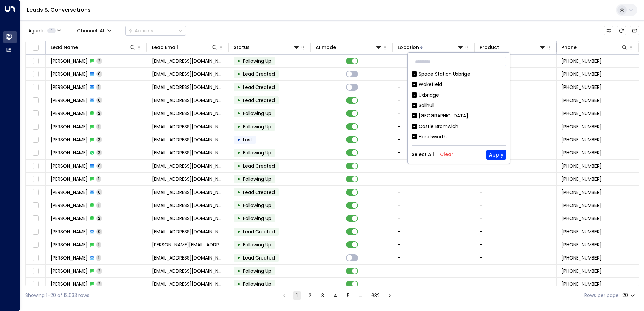 The image size is (644, 311). I want to click on span: cass.fabian@gmail.com, so click(188, 126).